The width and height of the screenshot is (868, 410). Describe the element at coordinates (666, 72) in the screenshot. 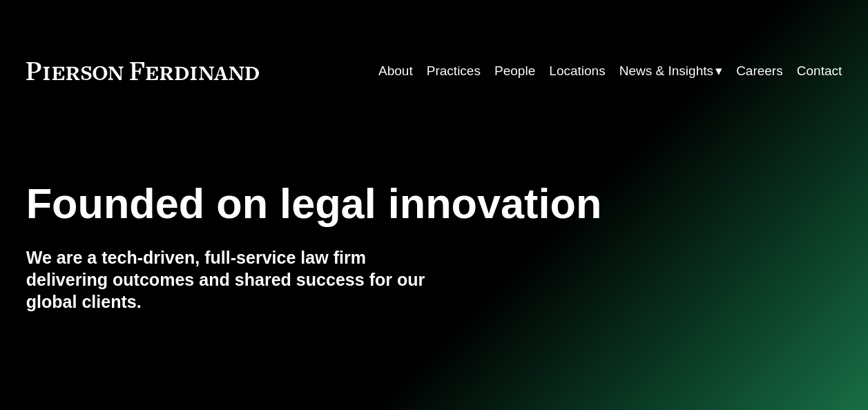

I see `span: News & Insights` at that location.